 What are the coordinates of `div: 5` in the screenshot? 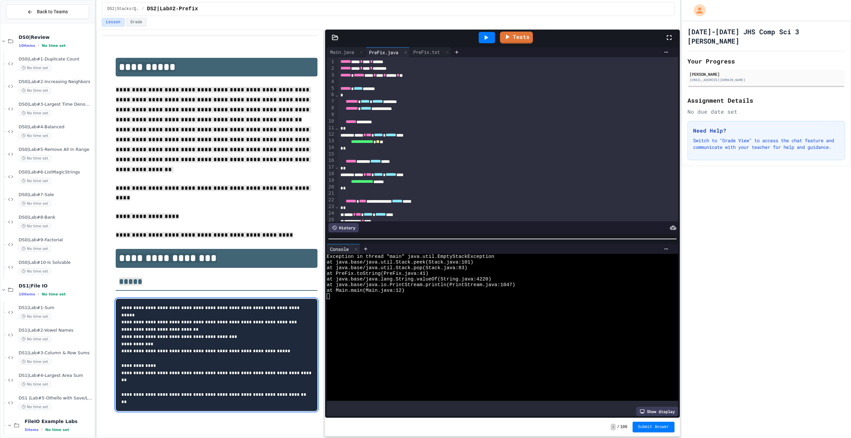 It's located at (331, 88).